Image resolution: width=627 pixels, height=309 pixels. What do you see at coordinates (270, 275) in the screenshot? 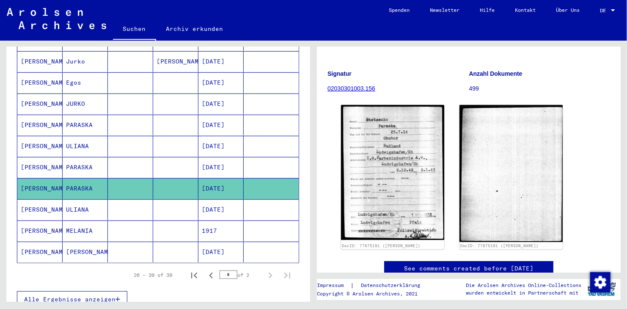
I see `button: Next page` at bounding box center [270, 275].